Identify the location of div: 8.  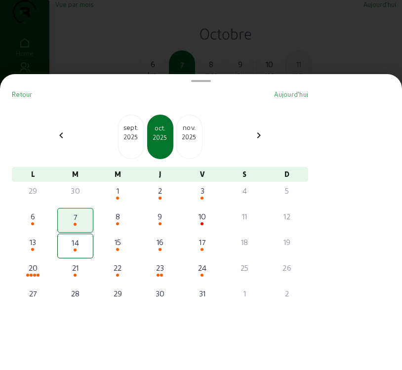
(118, 216).